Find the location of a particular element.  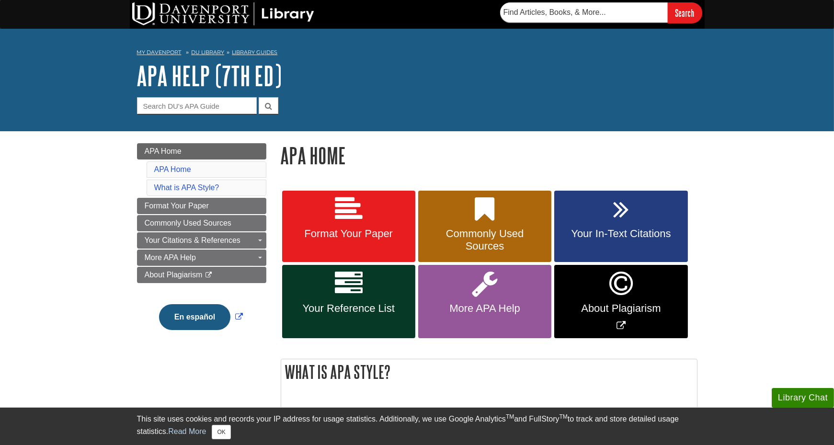

a: Your In-Text Citations is located at coordinates (621, 226).